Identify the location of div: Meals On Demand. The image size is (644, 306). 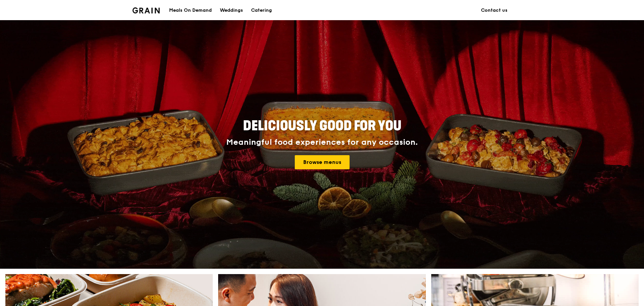
(190, 10).